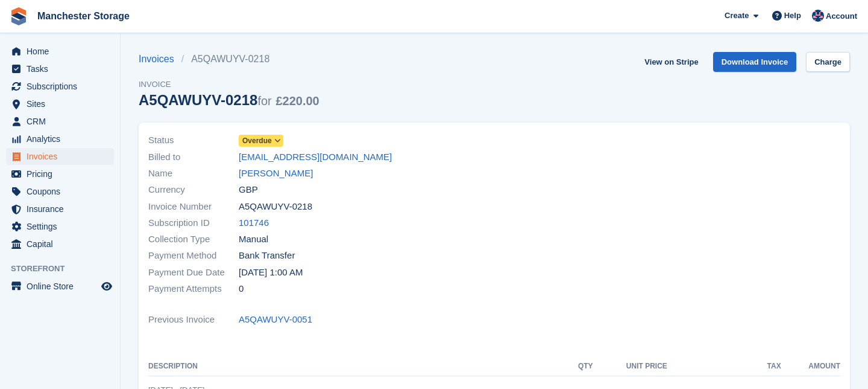 Image resolution: width=868 pixels, height=389 pixels. I want to click on img: stora-icon-8386f47178a22dfd0bd8f6a31ec36ba5ce8667c1dd55bd0f319d3a0aa187defe.svg, so click(19, 16).